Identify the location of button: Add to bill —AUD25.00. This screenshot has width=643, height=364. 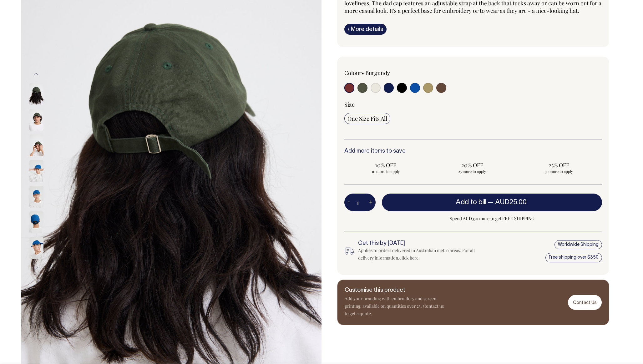
(492, 202).